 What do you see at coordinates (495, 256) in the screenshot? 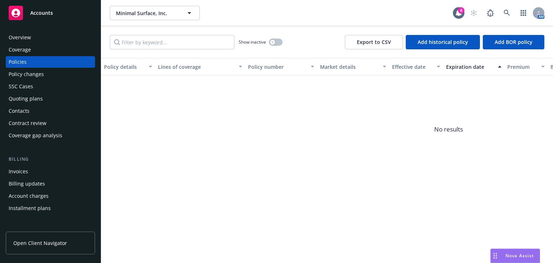
I see `div: Drag to move` at bounding box center [495, 256].